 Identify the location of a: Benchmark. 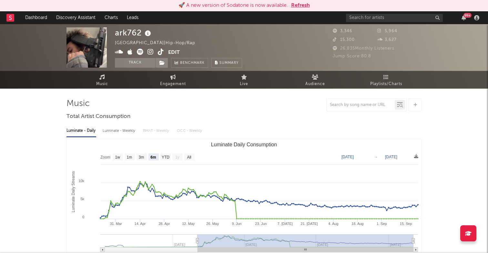
(189, 63).